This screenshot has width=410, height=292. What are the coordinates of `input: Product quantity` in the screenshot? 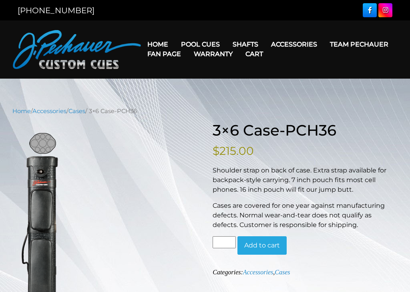 It's located at (224, 242).